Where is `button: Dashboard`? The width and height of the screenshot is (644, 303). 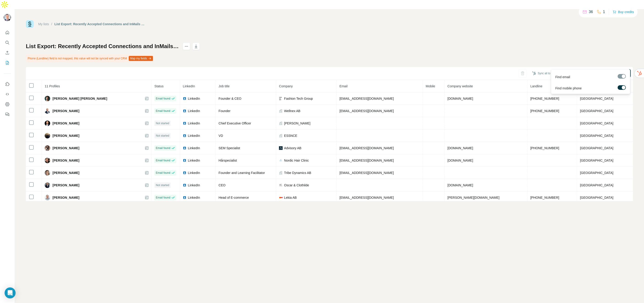
button: Dashboard is located at coordinates (7, 104).